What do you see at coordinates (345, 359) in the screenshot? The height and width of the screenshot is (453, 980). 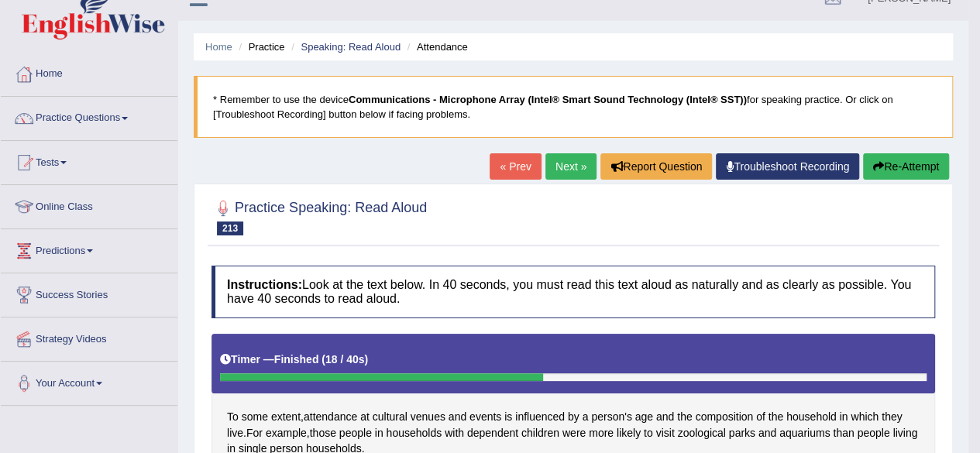 I see `b: 18 / 40s` at bounding box center [345, 359].